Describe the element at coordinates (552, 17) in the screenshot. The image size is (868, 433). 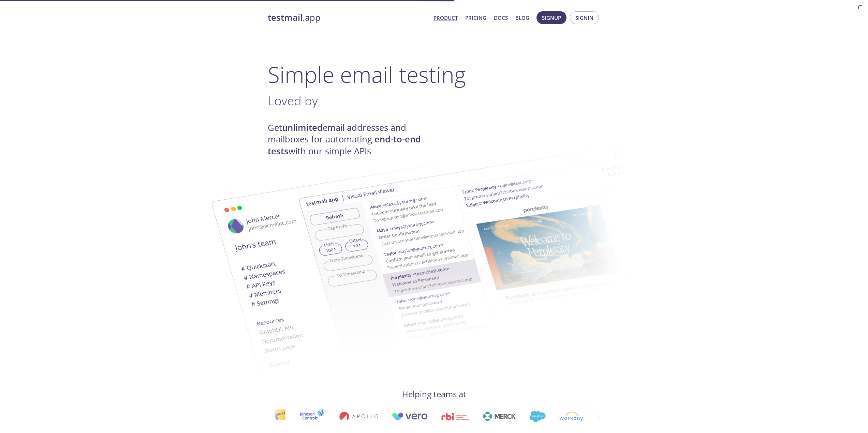
I see `button: Signup` at that location.